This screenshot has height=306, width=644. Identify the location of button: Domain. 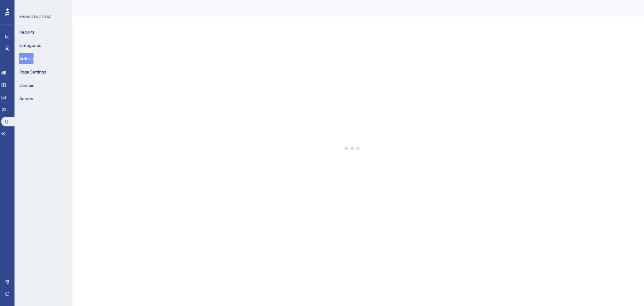
(27, 85).